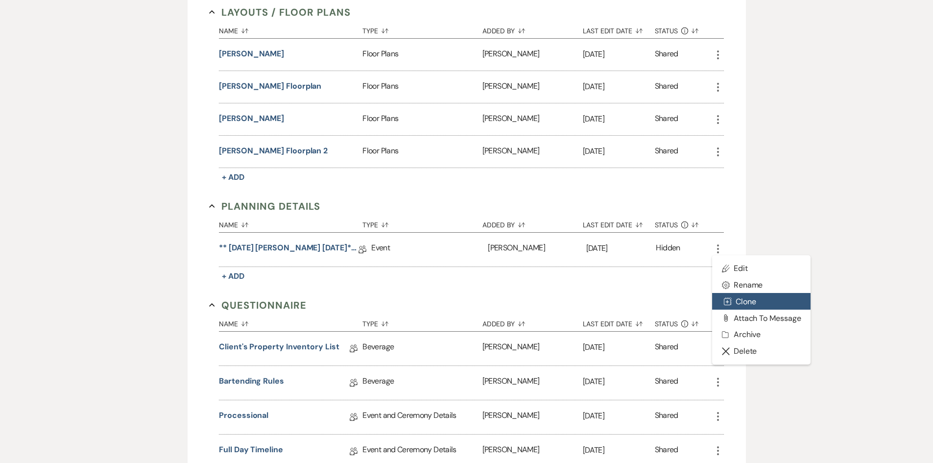  What do you see at coordinates (429, 249) in the screenshot?
I see `div: Event` at bounding box center [429, 249].